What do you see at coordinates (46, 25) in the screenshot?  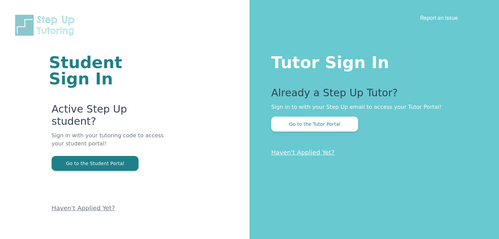 I see `img: Step Up Tutoring horizontal logo` at bounding box center [46, 25].